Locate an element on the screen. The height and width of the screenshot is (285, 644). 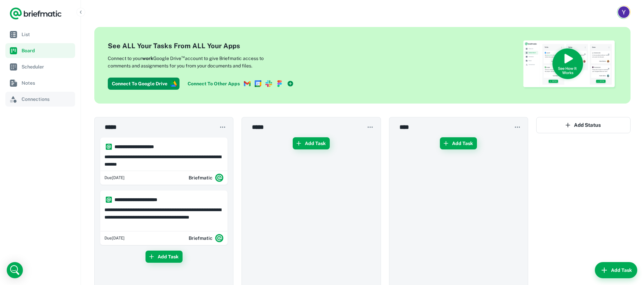
button: Add Status is located at coordinates (583, 125).